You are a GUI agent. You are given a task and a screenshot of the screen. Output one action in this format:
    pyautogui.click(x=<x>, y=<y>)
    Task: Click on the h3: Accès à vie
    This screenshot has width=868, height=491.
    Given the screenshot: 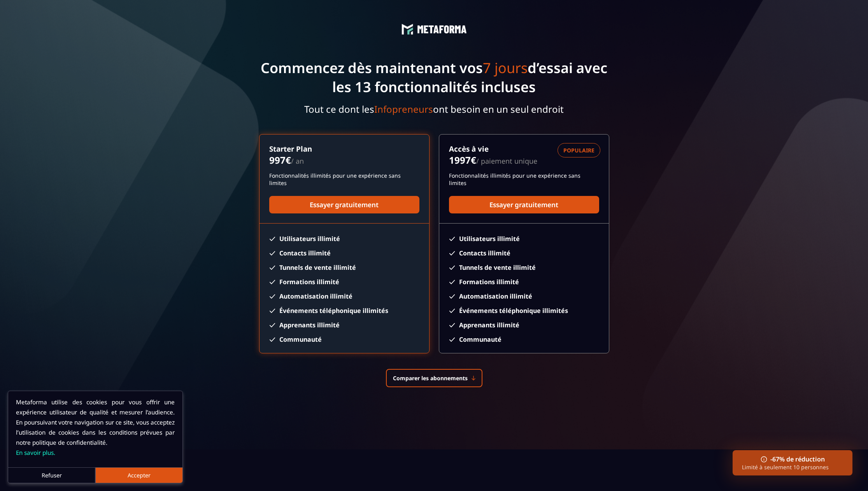 What is the action you would take?
    pyautogui.click(x=524, y=148)
    